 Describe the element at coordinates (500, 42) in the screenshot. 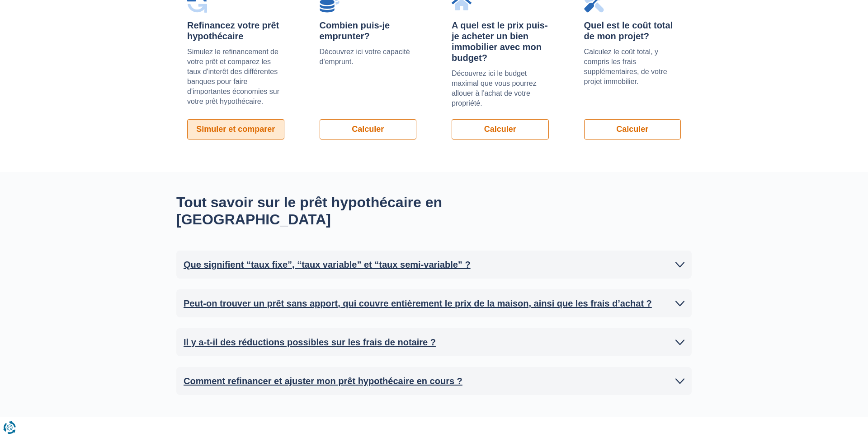

I see `div: A quel est le prix puis-je acheter un bien immobilier avec mon budget?` at that location.